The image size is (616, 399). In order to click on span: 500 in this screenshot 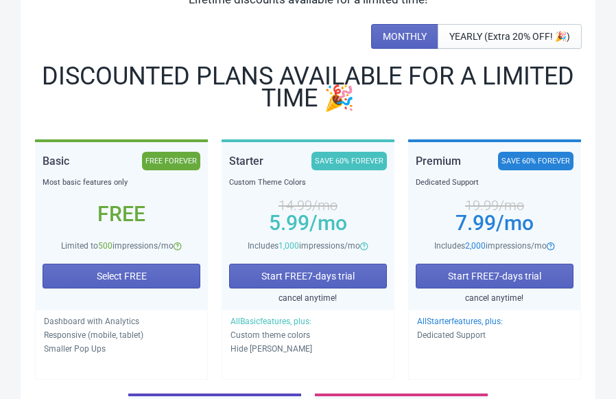, I will do `click(105, 246)`.